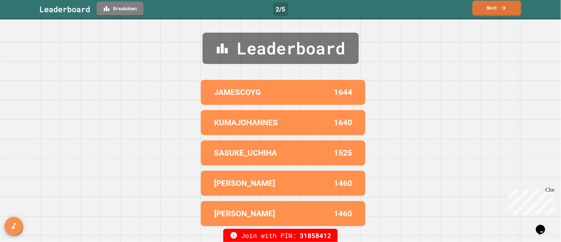 This screenshot has width=561, height=242. I want to click on p: KUMAJOHANNES, so click(246, 122).